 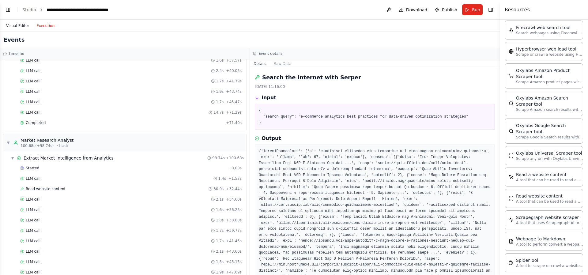 What do you see at coordinates (37, 146) in the screenshot?
I see `span: 100.68s (+98.74s)` at bounding box center [37, 146].